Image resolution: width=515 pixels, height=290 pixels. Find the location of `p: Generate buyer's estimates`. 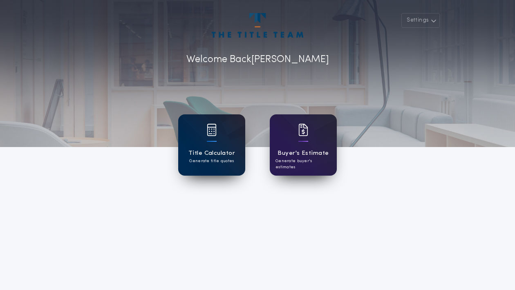

p: Generate buyer's estimates is located at coordinates (303, 164).